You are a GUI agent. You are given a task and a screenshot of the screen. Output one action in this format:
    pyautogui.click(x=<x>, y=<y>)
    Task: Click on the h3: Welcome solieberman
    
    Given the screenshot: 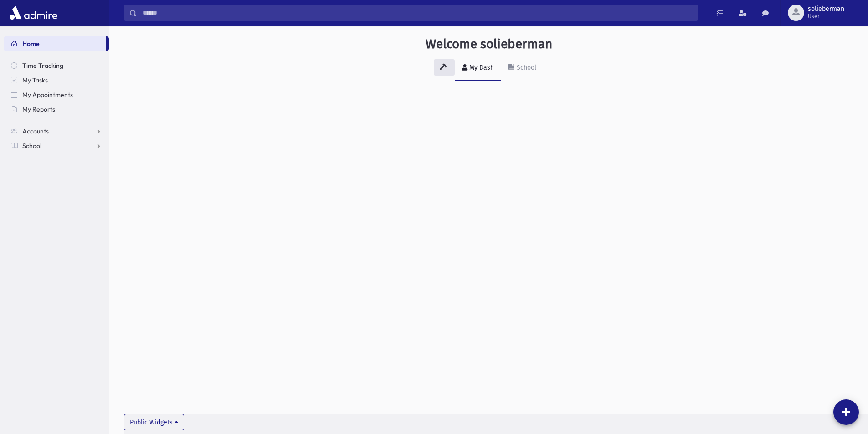 What is the action you would take?
    pyautogui.click(x=488, y=44)
    